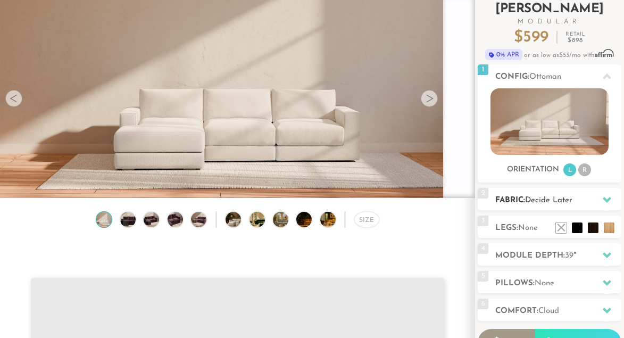 This screenshot has width=624, height=338. I want to click on img: DreamSofa Modular Sofa & Sectional Video Presentation 5, so click(334, 219).